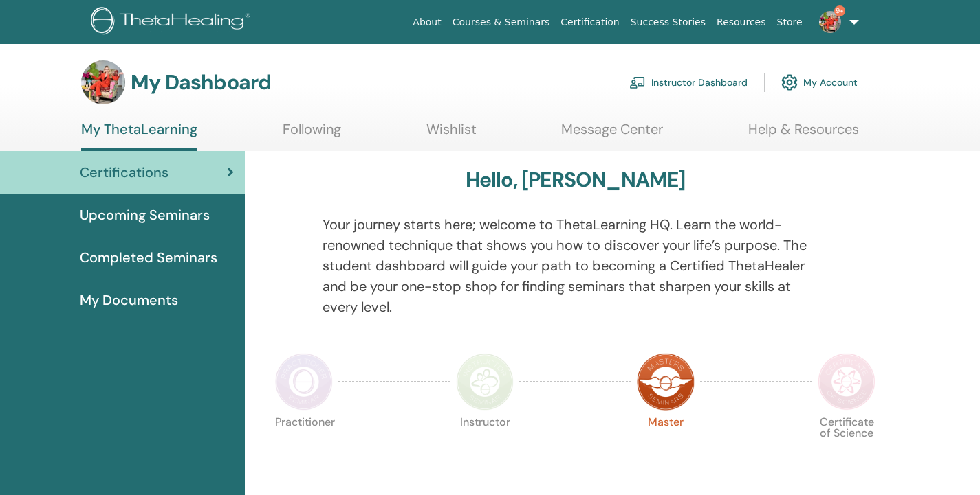  What do you see at coordinates (144, 215) in the screenshot?
I see `span: Upcoming Seminars` at bounding box center [144, 215].